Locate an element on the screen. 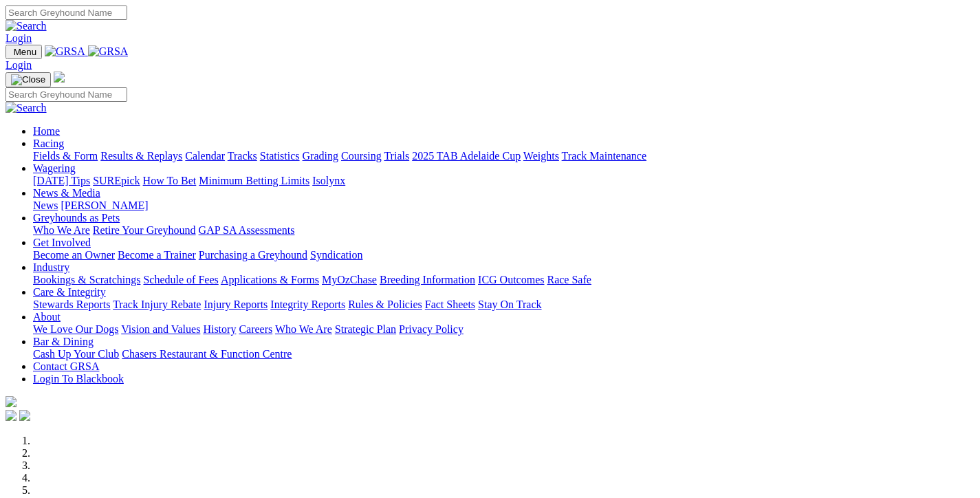 The height and width of the screenshot is (498, 980). a: Grading is located at coordinates (321, 155).